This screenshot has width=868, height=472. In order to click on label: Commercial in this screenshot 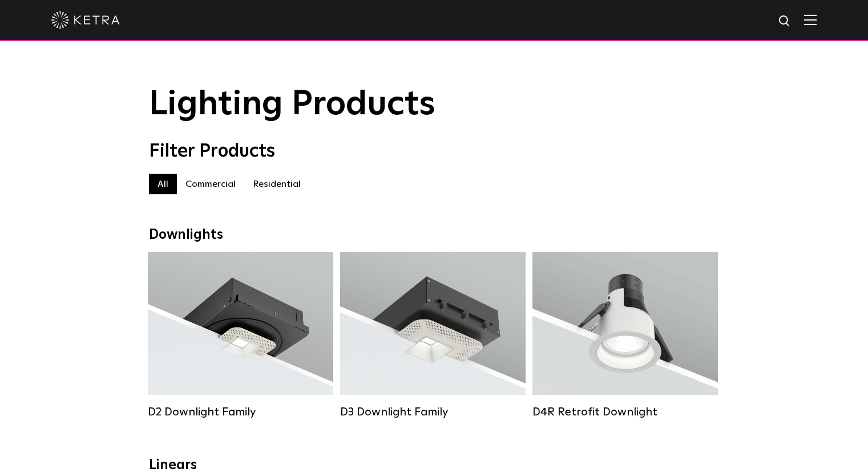, I will do `click(211, 184)`.